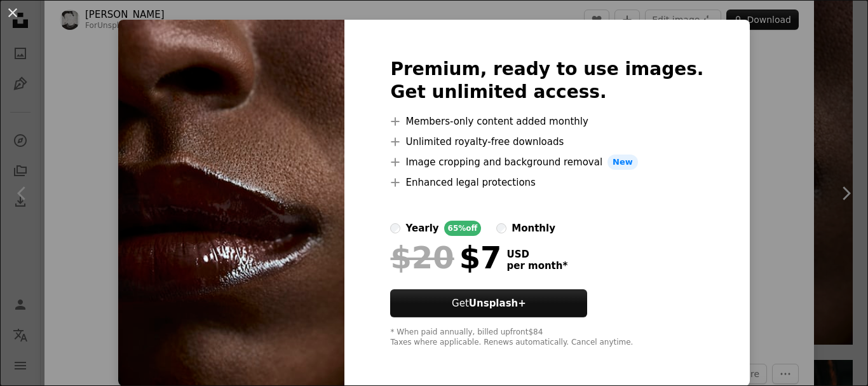  I want to click on h2: Premium, ready to use images. Get unlimited access., so click(547, 81).